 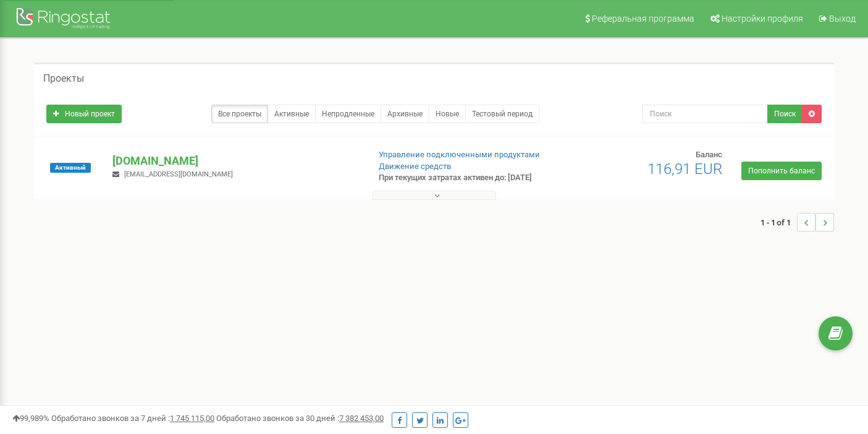 What do you see at coordinates (708, 154) in the screenshot?
I see `span: Баланс` at bounding box center [708, 154].